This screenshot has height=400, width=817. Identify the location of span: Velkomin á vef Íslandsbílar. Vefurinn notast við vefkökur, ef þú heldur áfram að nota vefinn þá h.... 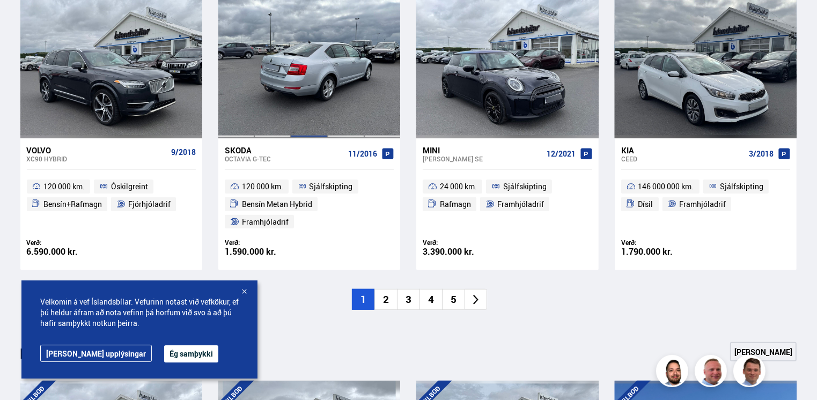
(140, 313).